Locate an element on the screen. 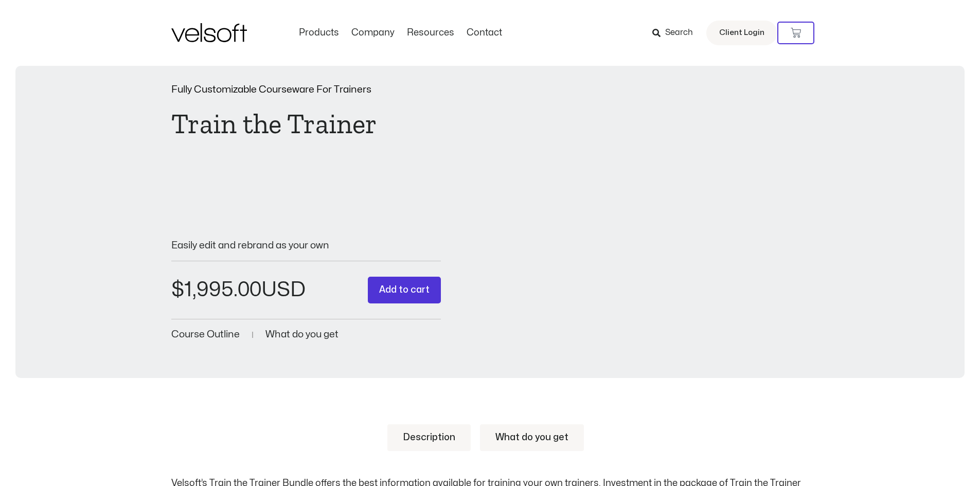 This screenshot has width=980, height=486. nav: Menu is located at coordinates (400, 33).